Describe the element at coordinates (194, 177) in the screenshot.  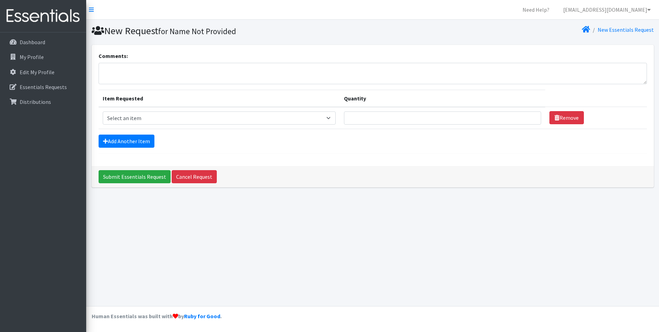
I see `a: Cancel Request` at that location.